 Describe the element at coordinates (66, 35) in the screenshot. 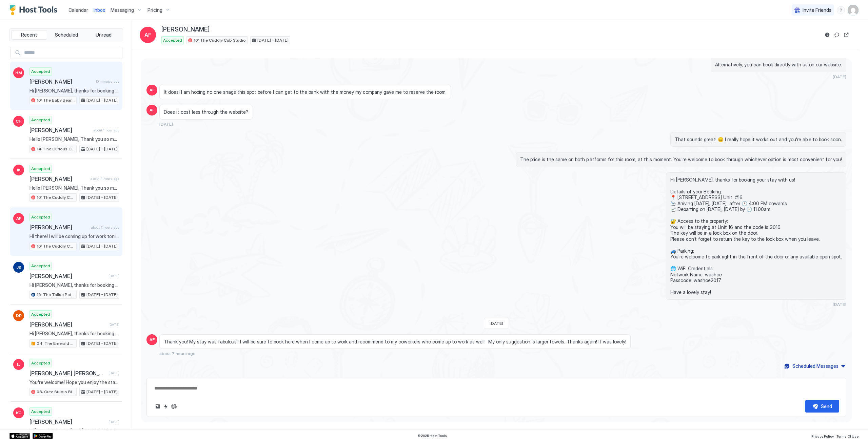

I see `span: Scheduled` at that location.